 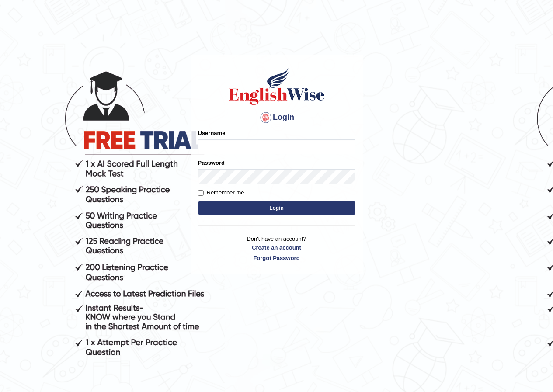 I want to click on h4: Login, so click(x=277, y=118).